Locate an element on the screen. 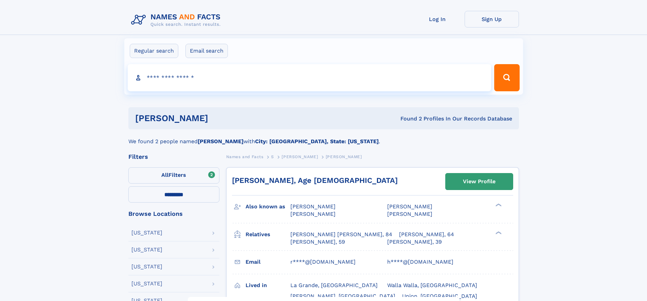 The image size is (647, 301). a: Log In is located at coordinates (437, 19).